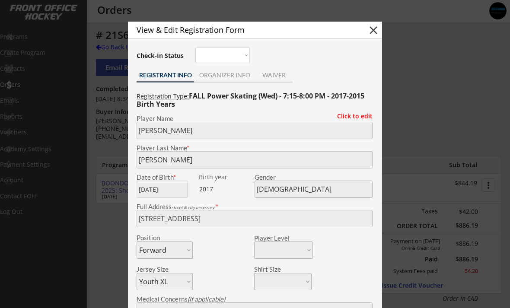  Describe the element at coordinates (254, 206) in the screenshot. I see `div: Full Address` at that location.